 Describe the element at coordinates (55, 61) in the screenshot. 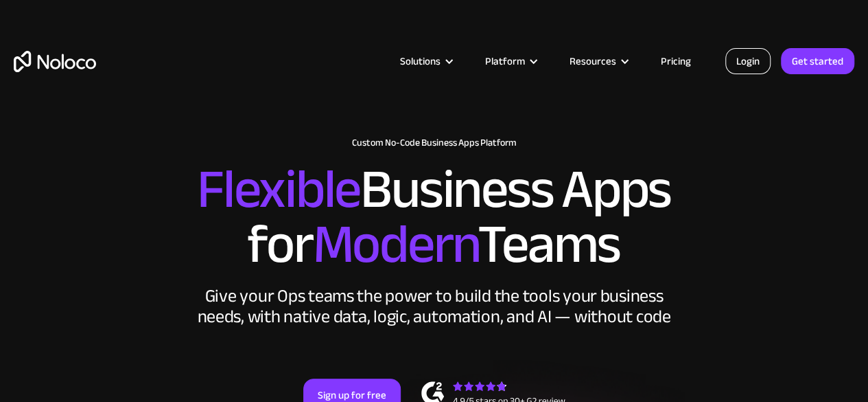

I see `a: home` at that location.